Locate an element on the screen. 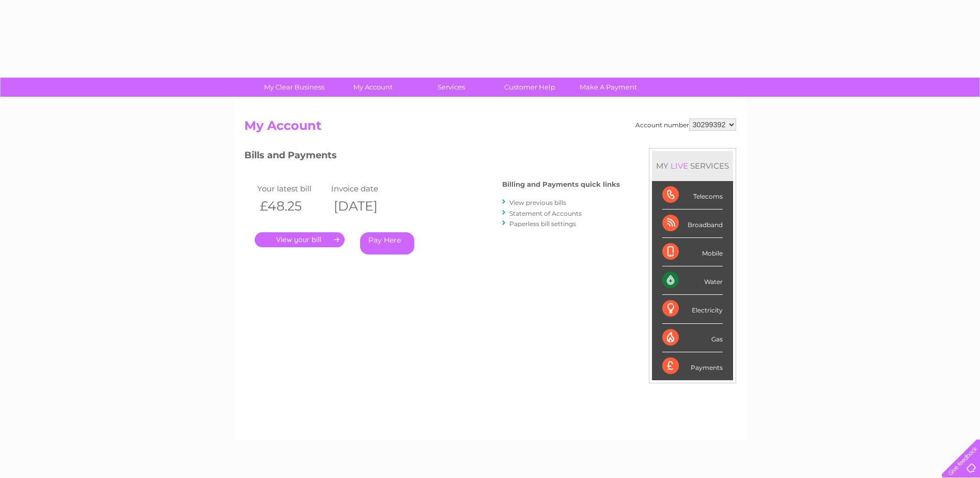 This screenshot has height=478, width=980. div: MY SERVICES is located at coordinates (693, 165).